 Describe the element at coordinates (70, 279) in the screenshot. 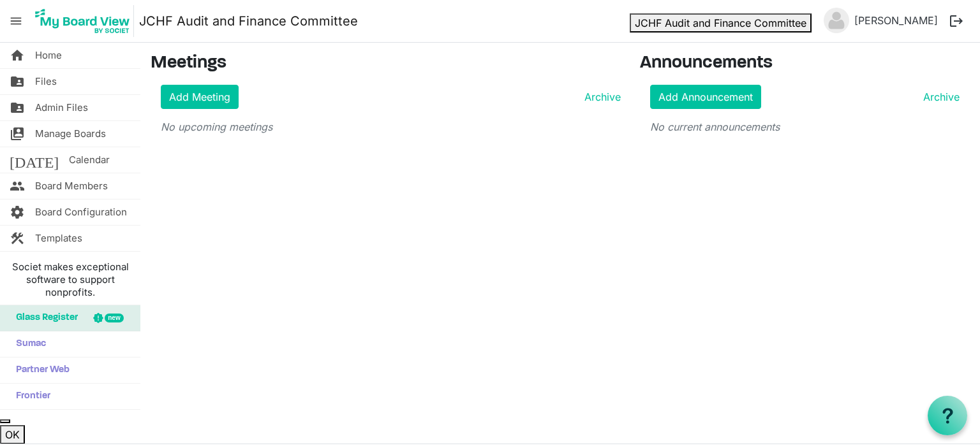

I see `span: Societ makes exceptional software to support nonprofits.` at that location.